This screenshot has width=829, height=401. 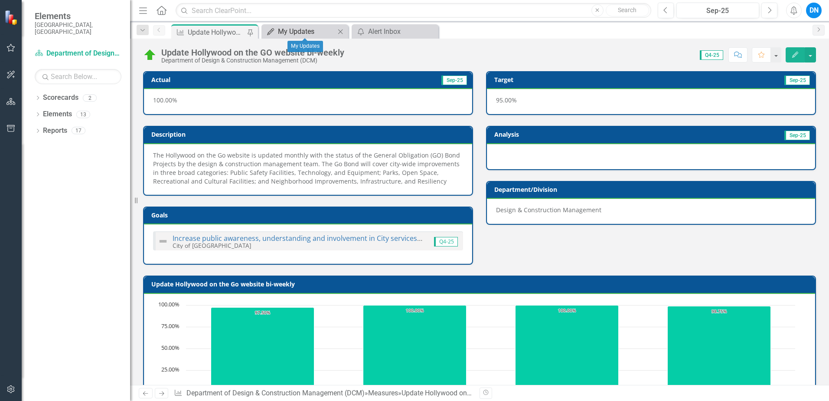 I want to click on h3: Department/Division, so click(x=653, y=189).